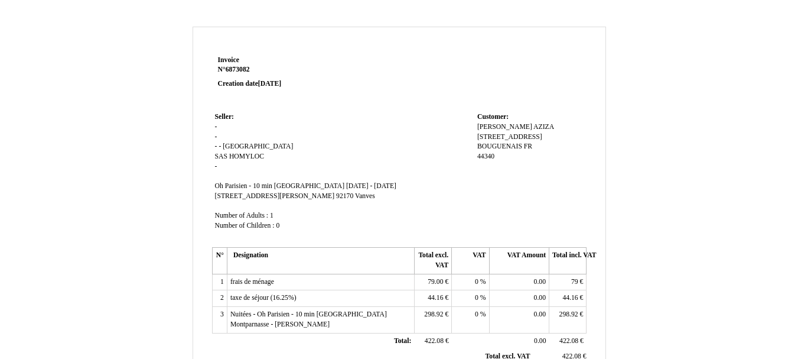 This screenshot has width=798, height=359. Describe the element at coordinates (245, 225) in the screenshot. I see `span: Number of Children :` at that location.